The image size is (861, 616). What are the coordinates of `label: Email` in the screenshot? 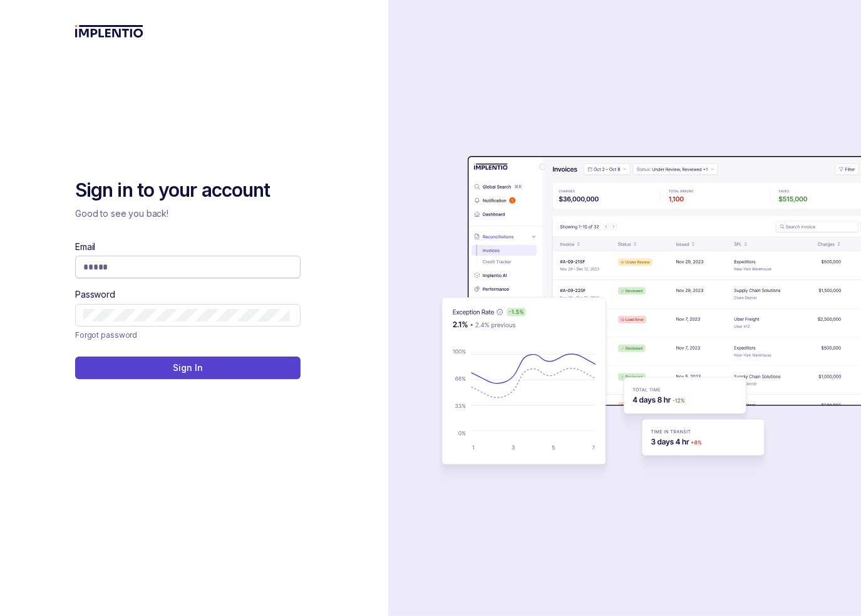 It's located at (85, 247).